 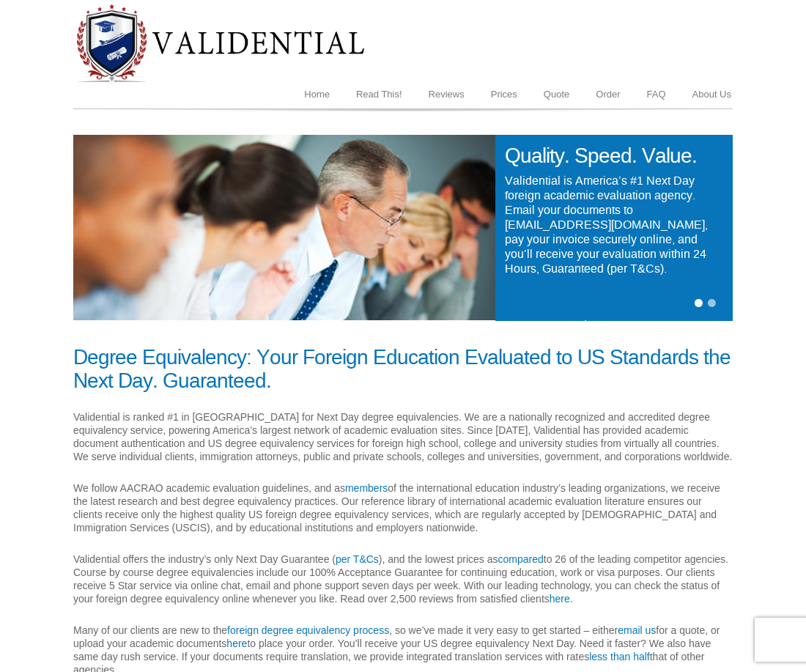 What do you see at coordinates (614, 222) in the screenshot?
I see `h4: Validential is America’s #1 Next Day foreign academic evaluation agency. Email your documents to ...` at bounding box center [614, 222].